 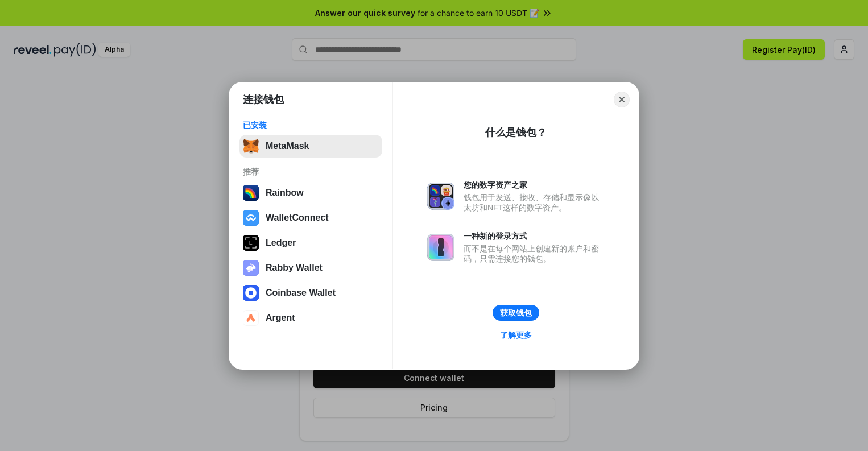 What do you see at coordinates (516, 335) in the screenshot?
I see `div: 了解更多` at bounding box center [516, 335].